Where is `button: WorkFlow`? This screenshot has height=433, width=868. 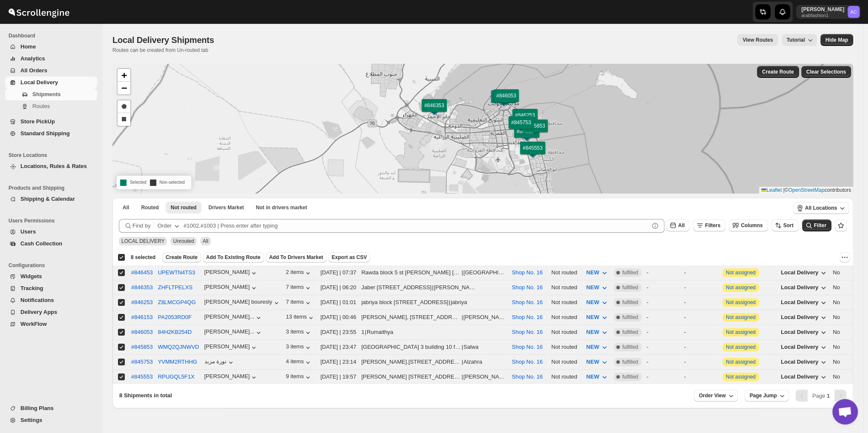 button: WorkFlow is located at coordinates (51, 324).